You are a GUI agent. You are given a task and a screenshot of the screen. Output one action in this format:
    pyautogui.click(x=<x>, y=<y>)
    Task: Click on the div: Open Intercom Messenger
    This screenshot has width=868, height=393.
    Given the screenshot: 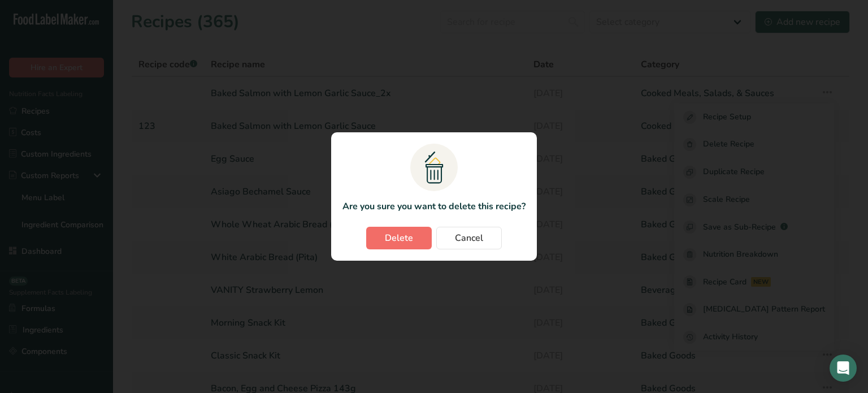 What is the action you would take?
    pyautogui.click(x=843, y=368)
    